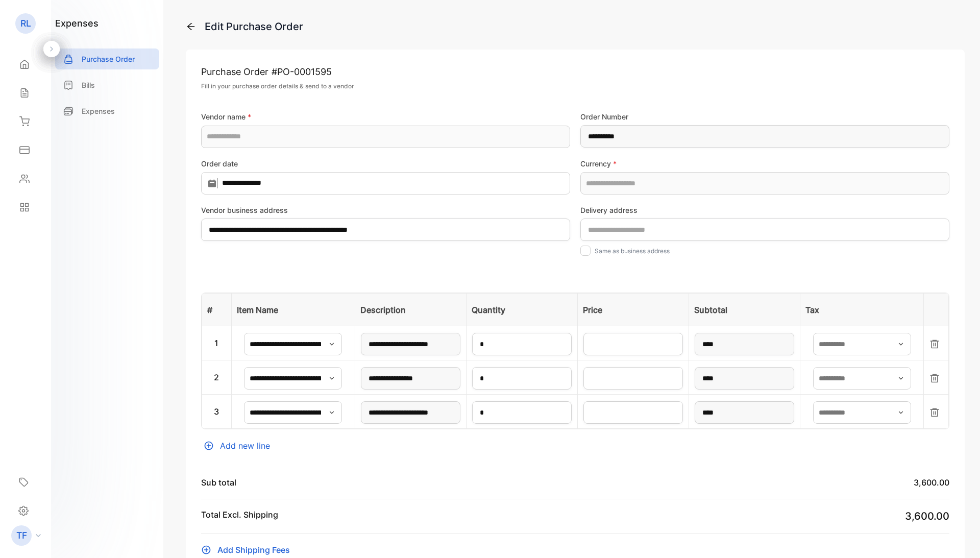 This screenshot has height=558, width=980. I want to click on span: # PO-0001595, so click(302, 71).